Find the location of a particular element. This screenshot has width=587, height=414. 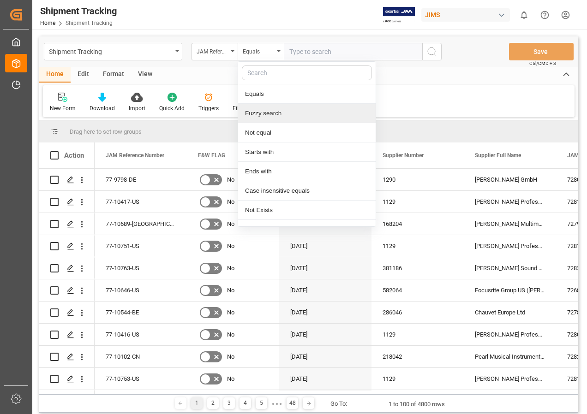

span: Drag here to set row groups is located at coordinates (106, 131).